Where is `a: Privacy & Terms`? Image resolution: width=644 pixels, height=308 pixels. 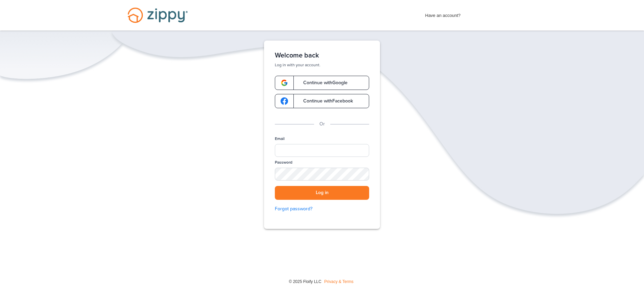 a: Privacy & Terms is located at coordinates (339, 281).